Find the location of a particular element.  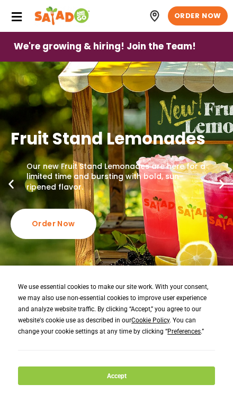

span: We're growing & hiring! Join the Team! is located at coordinates (105, 47).